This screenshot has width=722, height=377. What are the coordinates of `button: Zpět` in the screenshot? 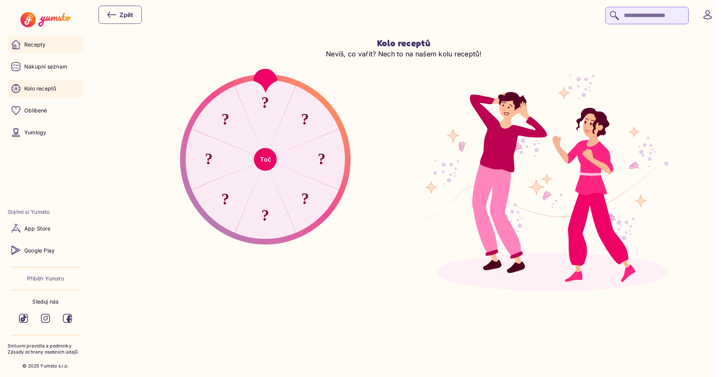 It's located at (120, 15).